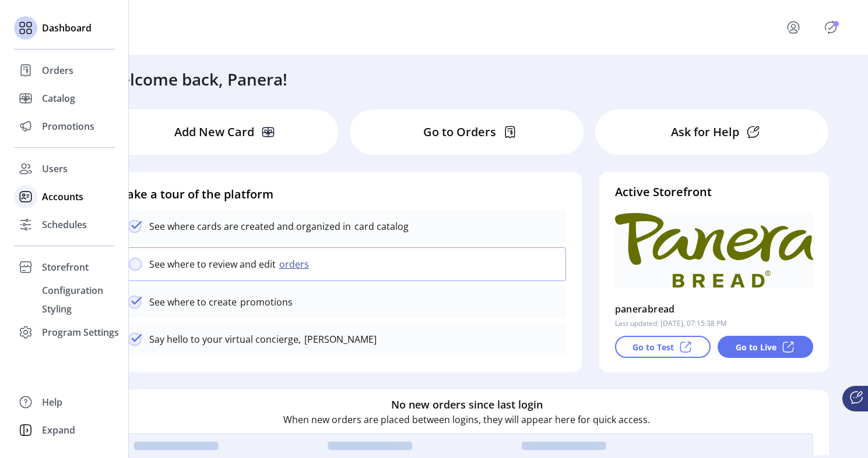  Describe the element at coordinates (52, 403) in the screenshot. I see `span: Help` at that location.